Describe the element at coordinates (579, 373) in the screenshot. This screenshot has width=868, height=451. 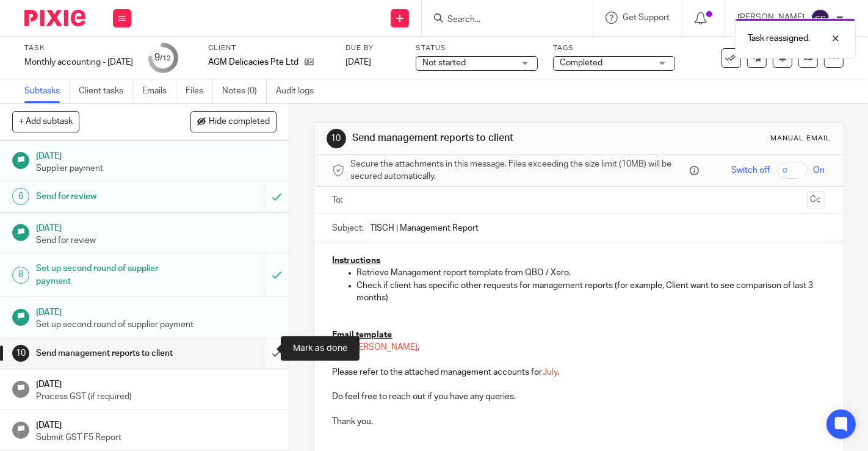
I see `p: Please refer to the attached management accounts for .` at that location.